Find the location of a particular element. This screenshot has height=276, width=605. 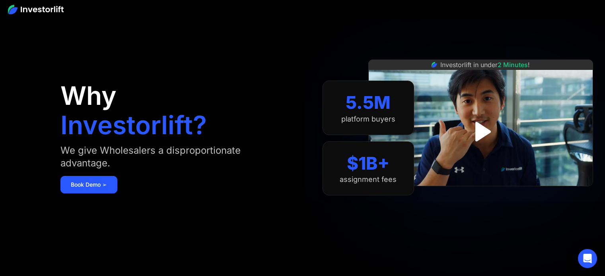

div: We give Wholesalers a disproportionate advantage. is located at coordinates (169, 157).